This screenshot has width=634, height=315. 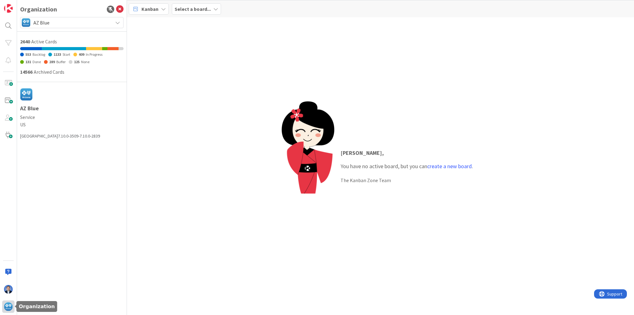 What do you see at coordinates (193, 9) in the screenshot?
I see `b: Select a board...` at bounding box center [193, 9].